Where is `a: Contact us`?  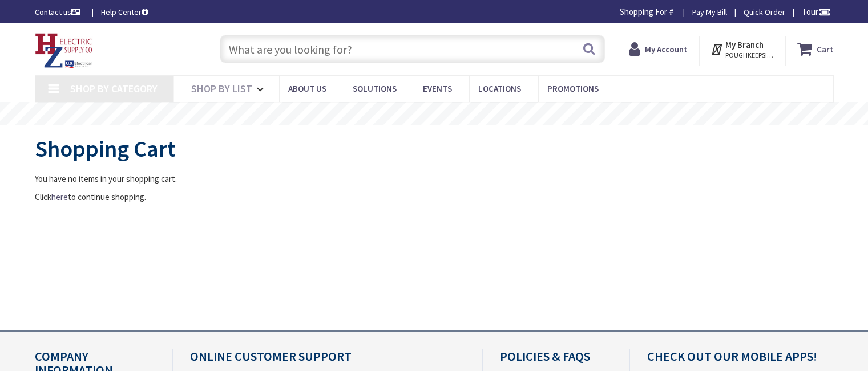 a: Contact us is located at coordinates (59, 12).